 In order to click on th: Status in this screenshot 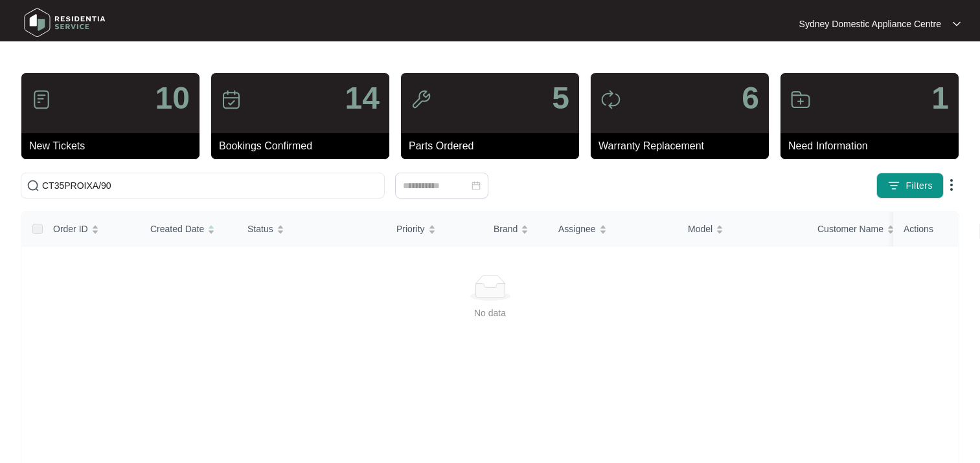, I will do `click(311, 229)`.